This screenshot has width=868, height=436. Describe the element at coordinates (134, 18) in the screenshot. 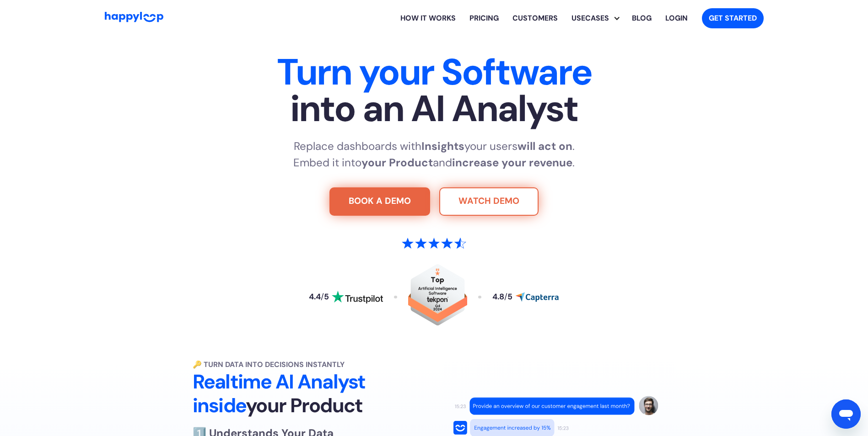

I see `a: Go to Home Page` at that location.